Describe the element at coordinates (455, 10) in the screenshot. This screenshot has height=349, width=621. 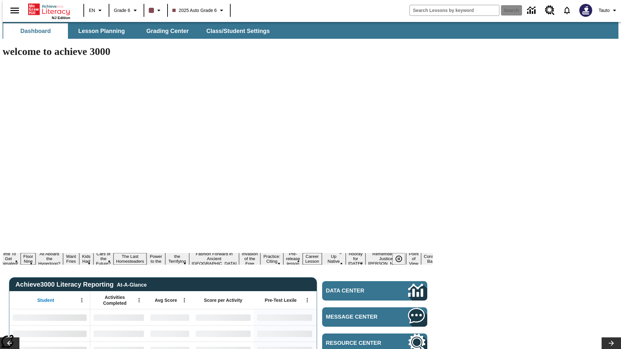
I see `input: search field` at that location.